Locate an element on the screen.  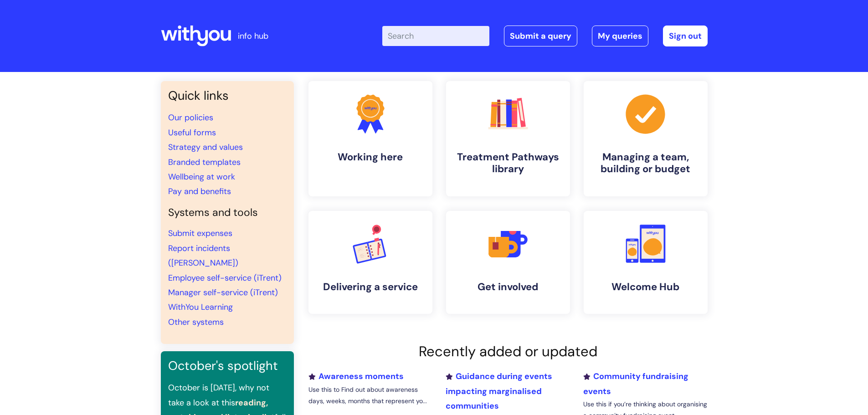
a: My queries is located at coordinates (620, 36).